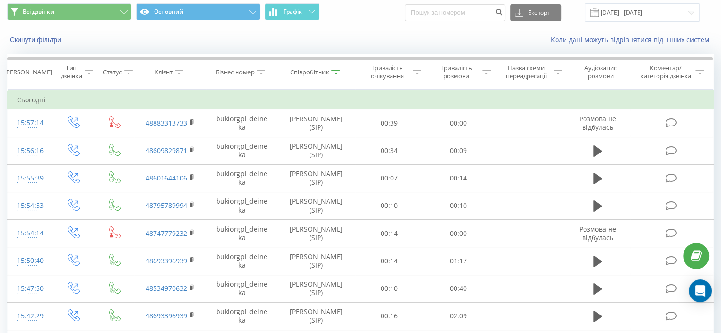 The image size is (721, 333). I want to click on td: 01:17, so click(458, 261).